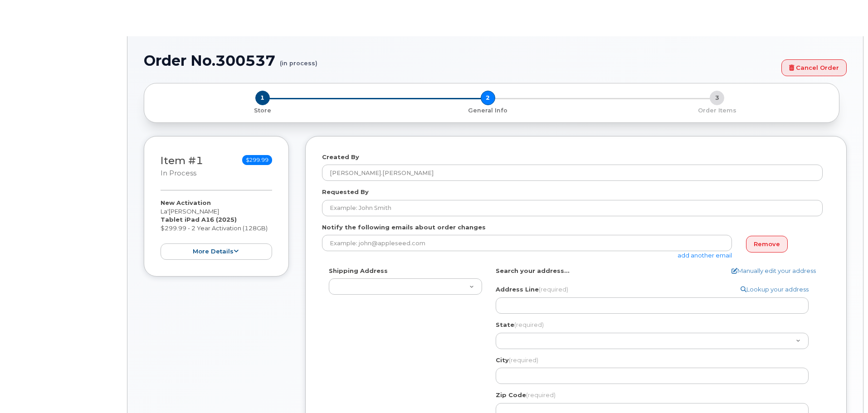 The height and width of the screenshot is (413, 868). Describe the element at coordinates (298, 59) in the screenshot. I see `small: (in process)` at that location.